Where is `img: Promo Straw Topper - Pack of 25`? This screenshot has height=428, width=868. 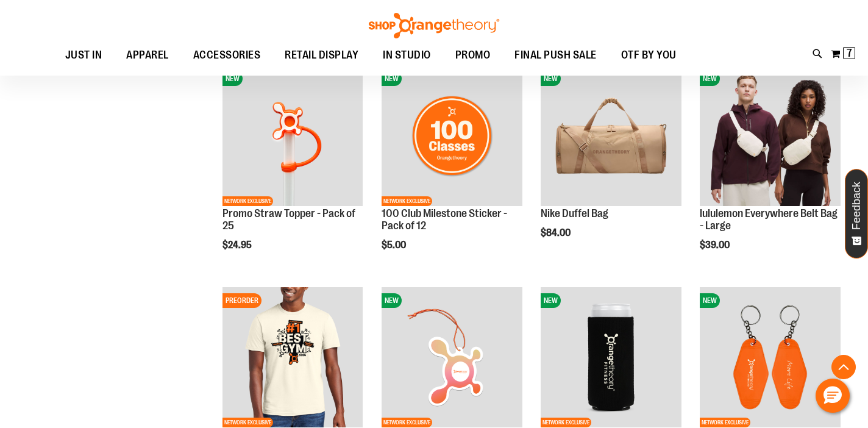 img: Promo Straw Topper - Pack of 25 is located at coordinates (292, 135).